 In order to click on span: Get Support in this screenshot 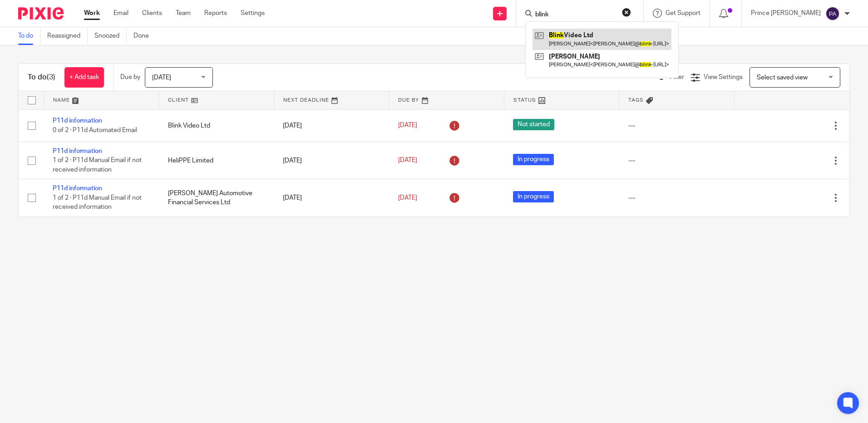, I will do `click(683, 13)`.